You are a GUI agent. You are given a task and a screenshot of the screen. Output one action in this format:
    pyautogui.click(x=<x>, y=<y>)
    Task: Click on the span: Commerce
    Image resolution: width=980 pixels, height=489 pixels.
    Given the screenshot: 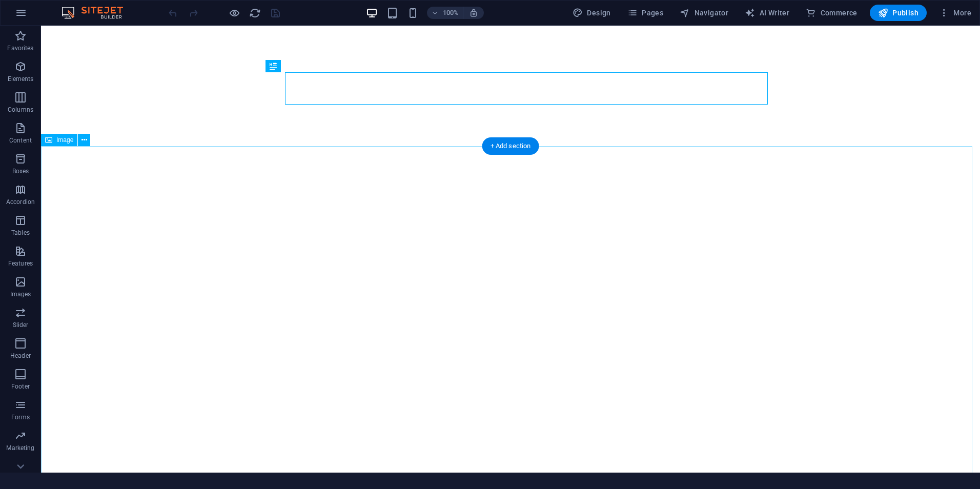 What is the action you would take?
    pyautogui.click(x=831, y=13)
    